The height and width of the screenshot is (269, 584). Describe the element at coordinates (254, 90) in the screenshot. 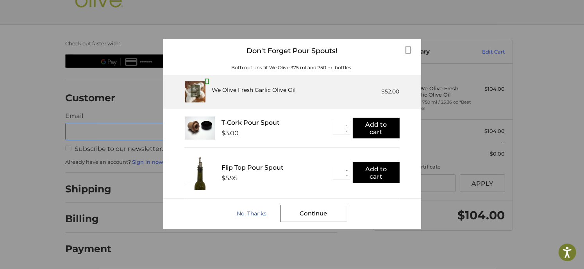

I see `div: We Olive Fresh Garlic Olive Oil` at that location.